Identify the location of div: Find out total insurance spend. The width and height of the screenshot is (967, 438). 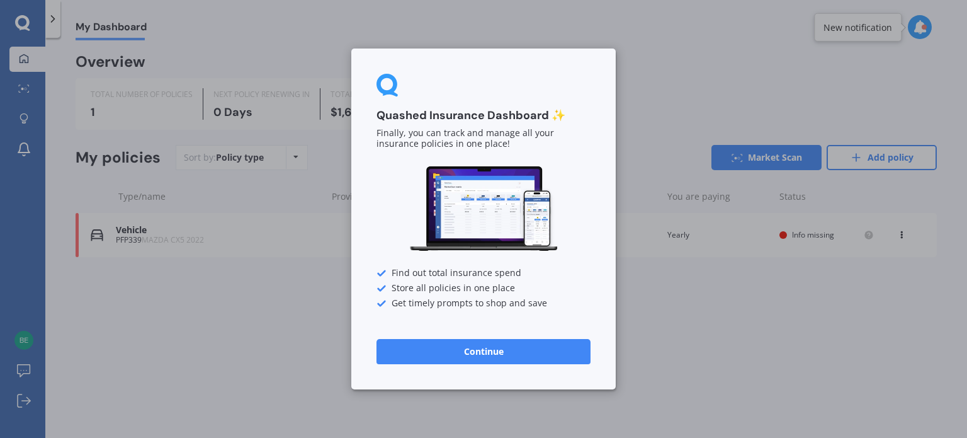
(484, 273).